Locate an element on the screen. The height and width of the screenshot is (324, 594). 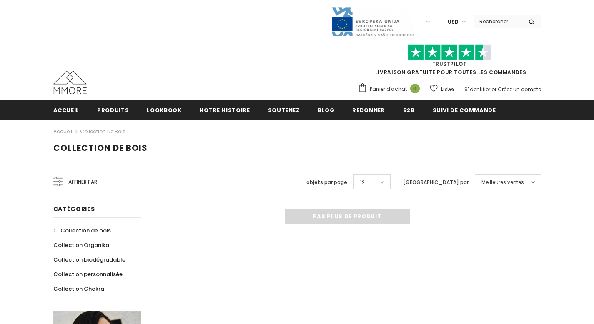
span: LIVRAISON GRATUITE POUR TOUTES LES COMMANDES is located at coordinates (449, 62).